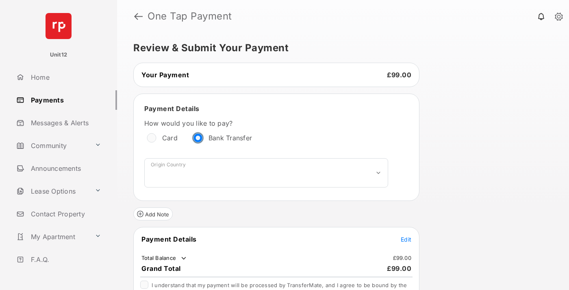  What do you see at coordinates (406, 239) in the screenshot?
I see `span: Edit` at bounding box center [406, 239].